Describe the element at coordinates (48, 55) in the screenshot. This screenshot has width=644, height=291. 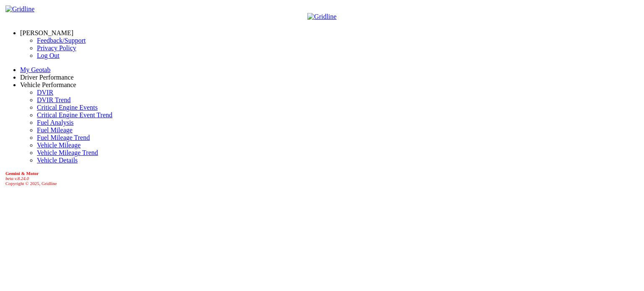
I see `a: Log Out` at that location.